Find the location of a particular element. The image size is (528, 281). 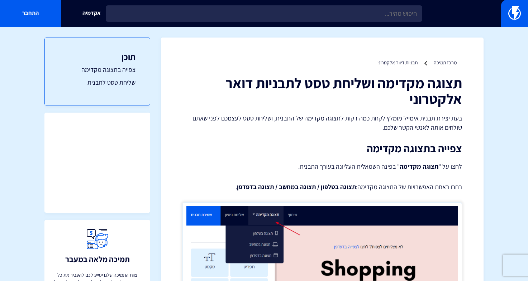

h1: תצוגה מקדימה ושליחת טסט לתבניות דואר אלקטרוני is located at coordinates (322, 91).